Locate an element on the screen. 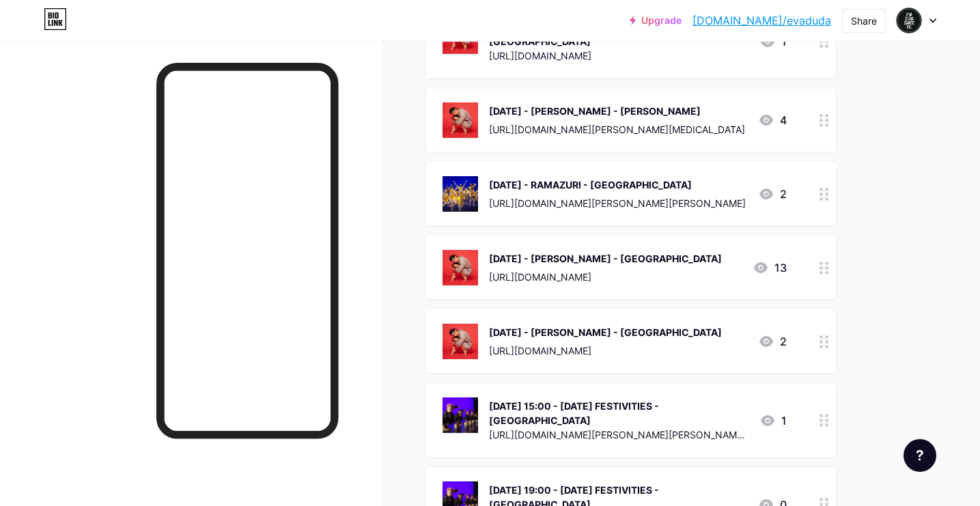 Image resolution: width=980 pixels, height=506 pixels. img: 30 December - FRIDA - Budapest is located at coordinates (460, 342).